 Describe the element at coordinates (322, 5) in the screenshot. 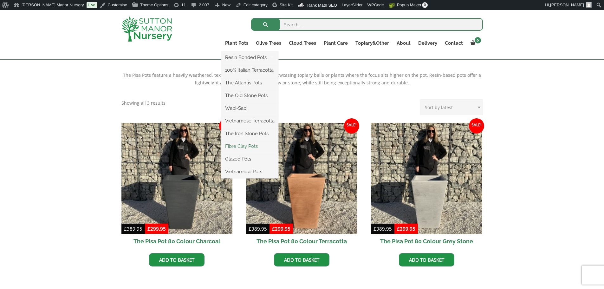

I see `span: Rank Math SEO` at that location.